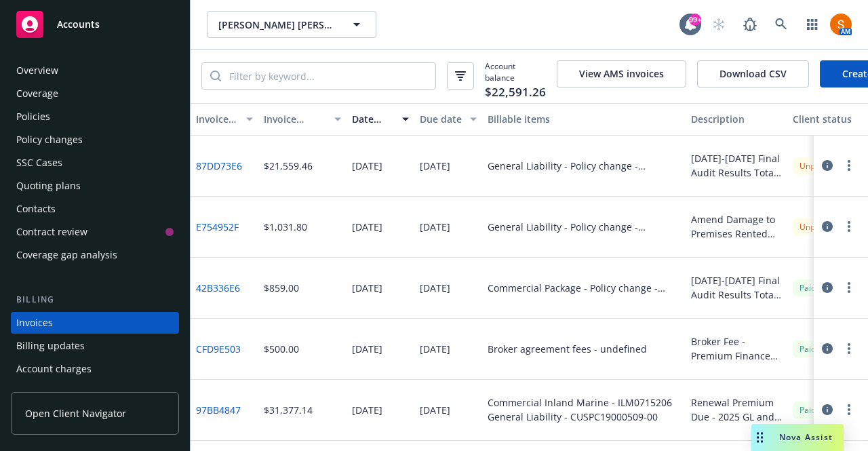 This screenshot has height=451, width=868. Describe the element at coordinates (515, 93) in the screenshot. I see `span: $22,591.26` at that location.